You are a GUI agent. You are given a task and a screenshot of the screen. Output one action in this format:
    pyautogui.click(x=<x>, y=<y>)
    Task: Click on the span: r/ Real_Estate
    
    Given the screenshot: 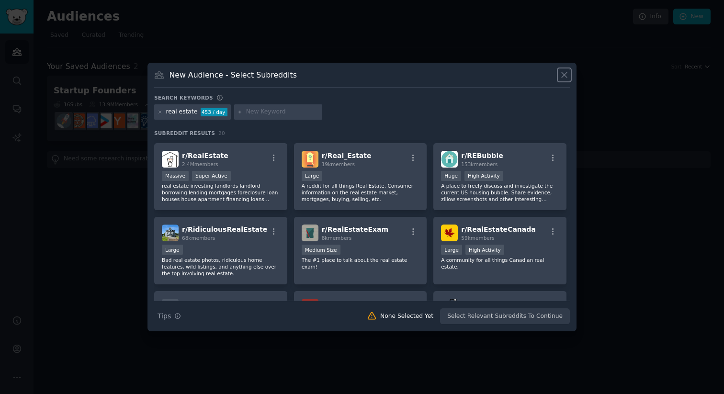 What is the action you would take?
    pyautogui.click(x=347, y=156)
    